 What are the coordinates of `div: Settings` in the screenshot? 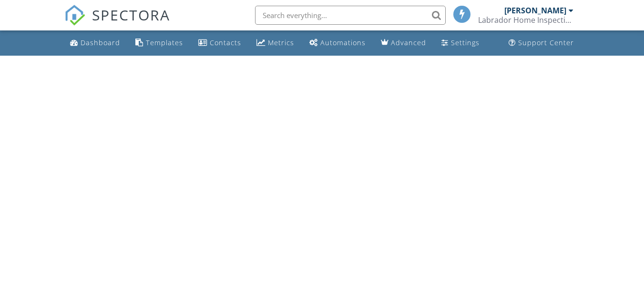 It's located at (465, 43).